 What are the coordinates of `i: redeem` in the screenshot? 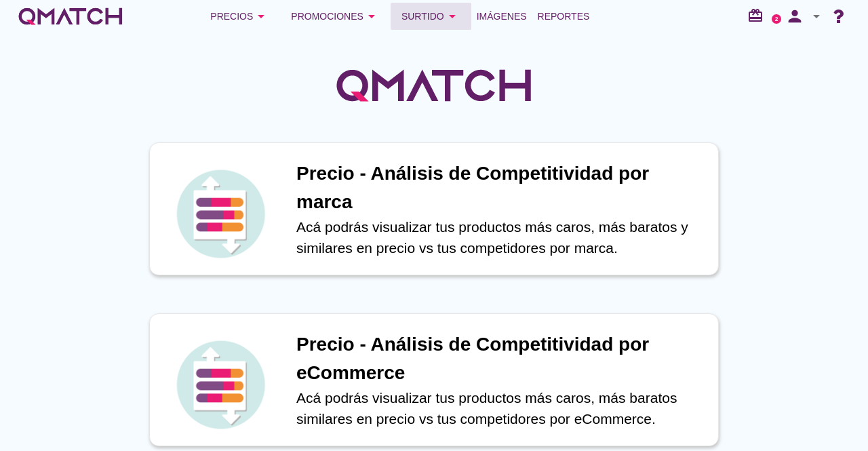 It's located at (758, 15).